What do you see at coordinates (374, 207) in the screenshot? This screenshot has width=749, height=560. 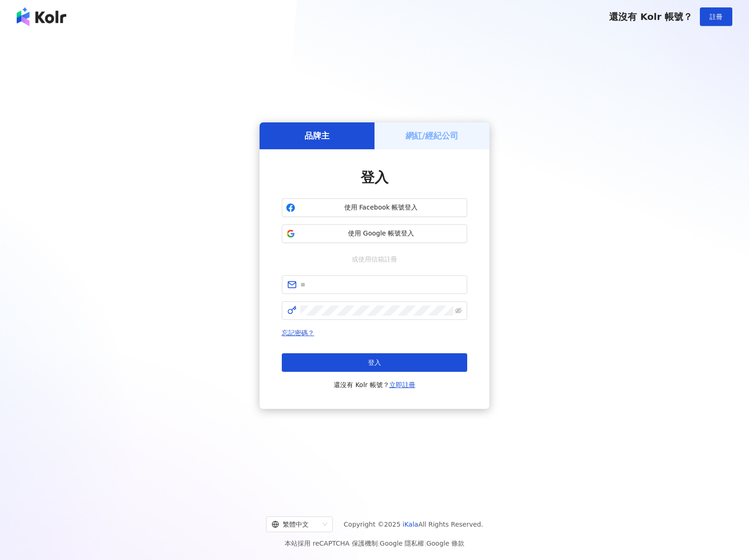 I see `button: 使用 Facebook 帳號登入` at bounding box center [374, 207].